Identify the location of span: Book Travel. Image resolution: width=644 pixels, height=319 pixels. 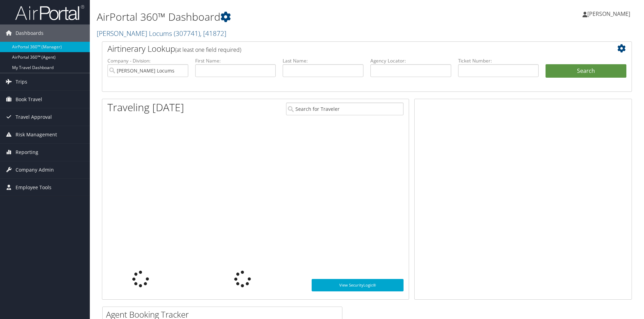
(29, 99).